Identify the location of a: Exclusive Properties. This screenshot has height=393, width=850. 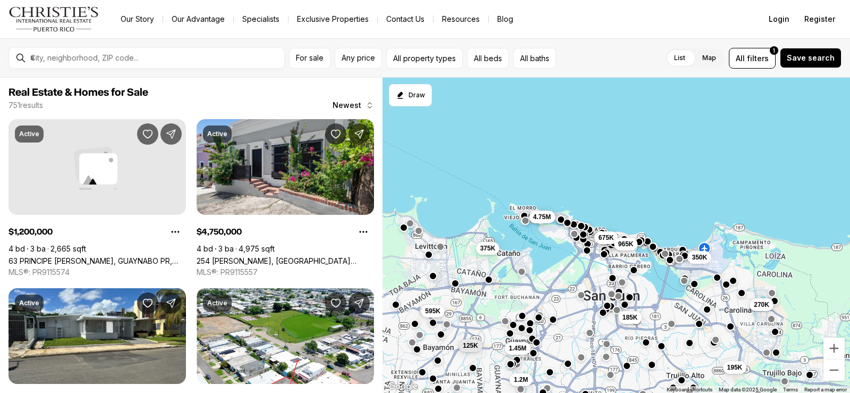
(333, 19).